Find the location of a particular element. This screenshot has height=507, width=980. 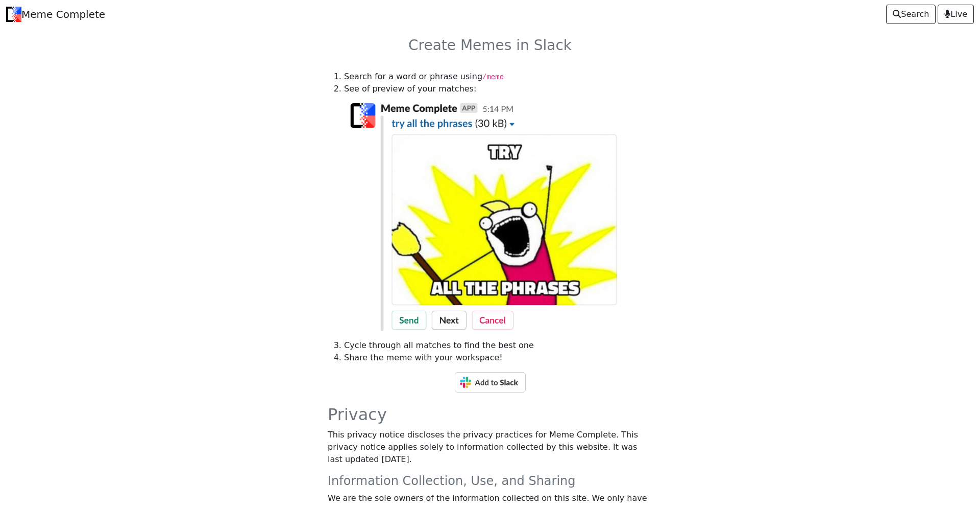

span: Search is located at coordinates (911, 14).